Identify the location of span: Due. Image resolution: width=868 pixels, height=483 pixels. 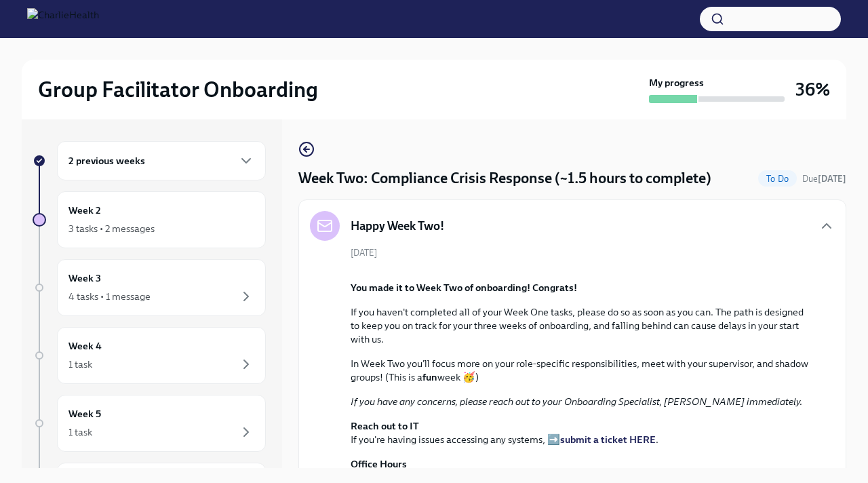
(824, 179).